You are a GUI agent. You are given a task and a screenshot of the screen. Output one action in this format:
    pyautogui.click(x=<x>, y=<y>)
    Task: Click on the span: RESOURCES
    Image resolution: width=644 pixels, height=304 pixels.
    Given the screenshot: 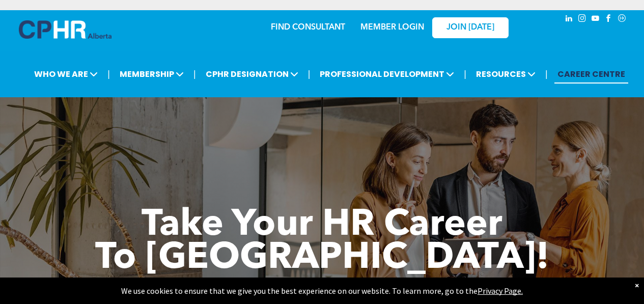 What is the action you would take?
    pyautogui.click(x=505, y=74)
    